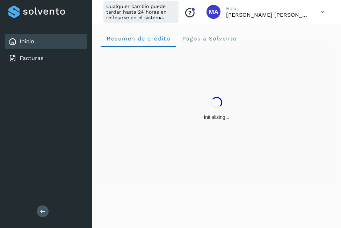 This screenshot has height=228, width=341. I want to click on p: MARCO ANTONIO SALGADO, so click(268, 15).